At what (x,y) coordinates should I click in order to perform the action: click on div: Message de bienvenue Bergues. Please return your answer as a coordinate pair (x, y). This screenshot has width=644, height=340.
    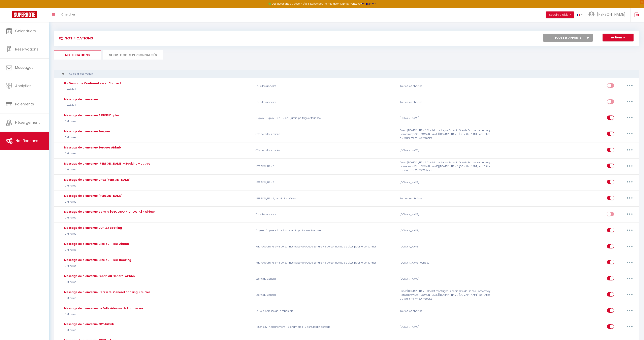
    Looking at the image, I should click on (87, 131).